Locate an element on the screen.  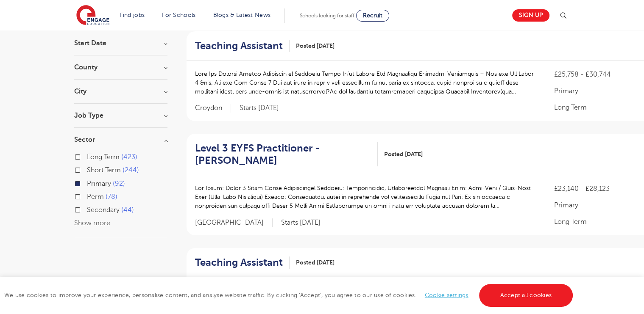
span: Short Term is located at coordinates (104, 170).